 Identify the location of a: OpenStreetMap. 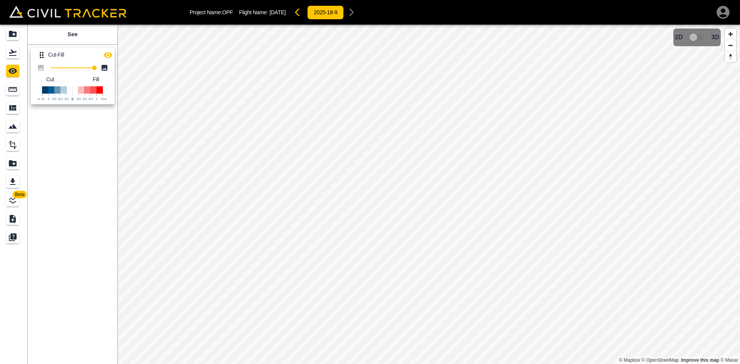
(660, 360).